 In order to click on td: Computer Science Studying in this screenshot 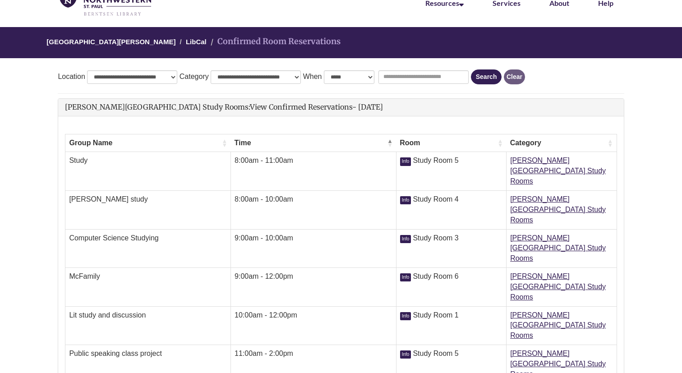, I will do `click(148, 249)`.